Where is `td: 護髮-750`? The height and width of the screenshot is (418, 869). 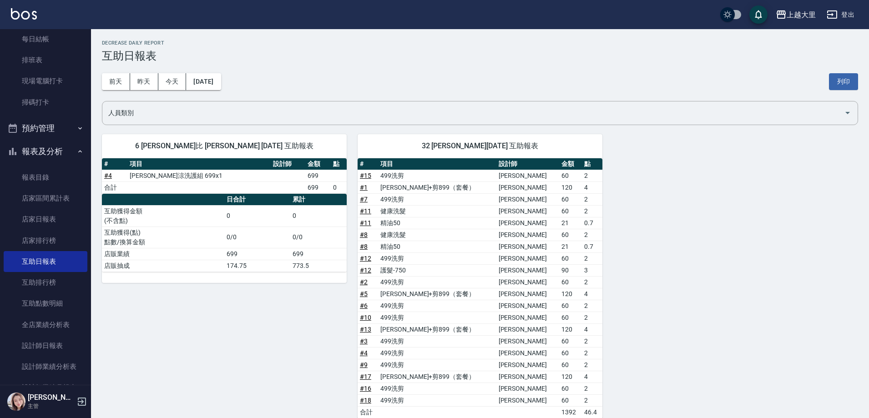 td: 護髮-750 is located at coordinates (437, 270).